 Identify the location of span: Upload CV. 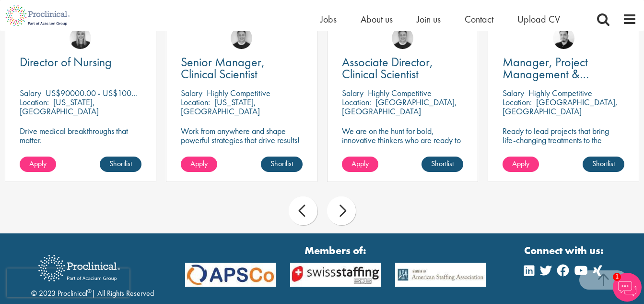
(539, 19).